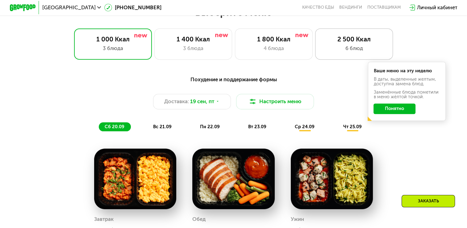 This screenshot has width=467, height=228. I want to click on div: Завтрак, so click(104, 219).